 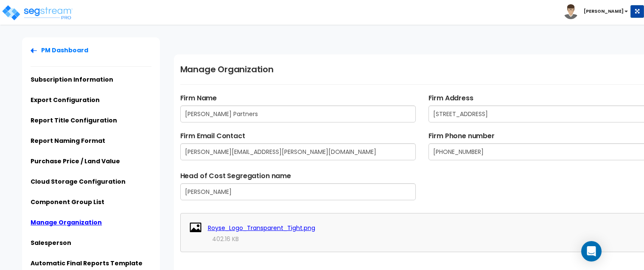 I want to click on img: logo_pro_r.png, so click(x=37, y=13).